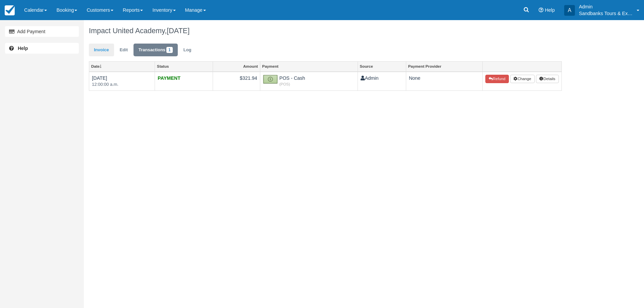 This screenshot has width=644, height=308. Describe the element at coordinates (184, 66) in the screenshot. I see `a: Status` at that location.